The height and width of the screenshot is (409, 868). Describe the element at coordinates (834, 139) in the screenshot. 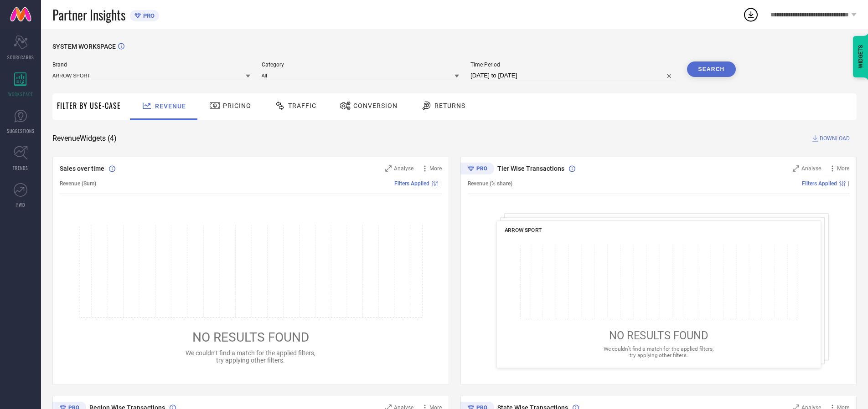

I see `span: DOWNLOAD` at that location.